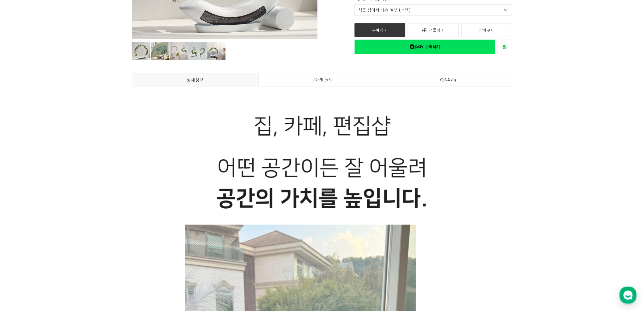 The height and width of the screenshot is (311, 644). I want to click on a: 구매하기, so click(380, 30).